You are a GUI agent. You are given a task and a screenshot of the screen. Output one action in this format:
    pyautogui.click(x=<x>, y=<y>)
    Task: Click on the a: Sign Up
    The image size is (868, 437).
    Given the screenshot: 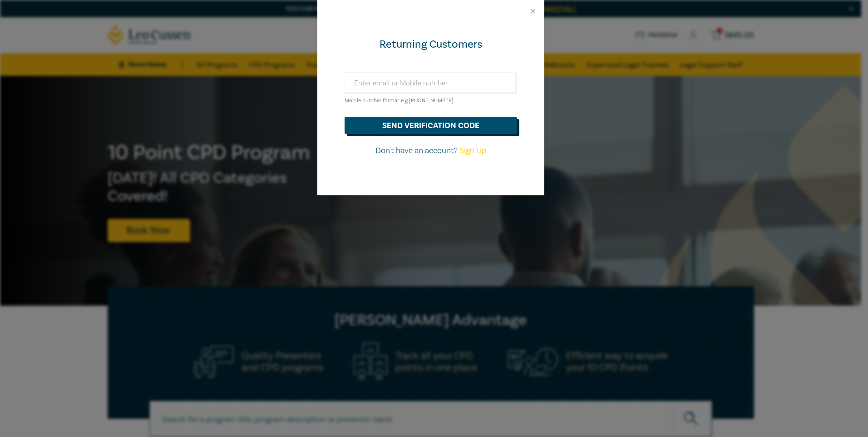 What is the action you would take?
    pyautogui.click(x=473, y=150)
    